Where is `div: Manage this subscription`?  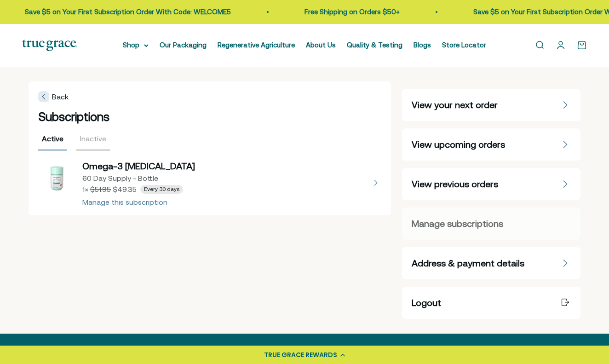
div: Manage this subscription is located at coordinates (125, 202).